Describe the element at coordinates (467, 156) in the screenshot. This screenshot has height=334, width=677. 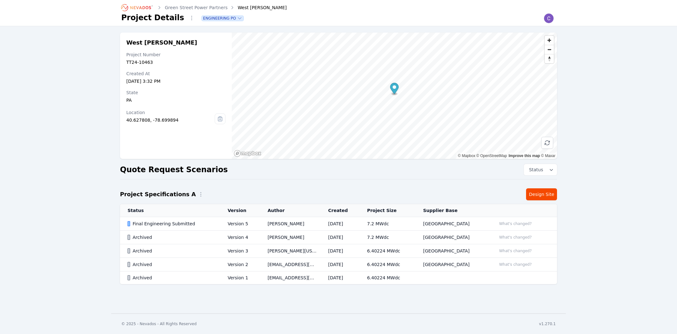
I see `a: Mapbox` at that location.